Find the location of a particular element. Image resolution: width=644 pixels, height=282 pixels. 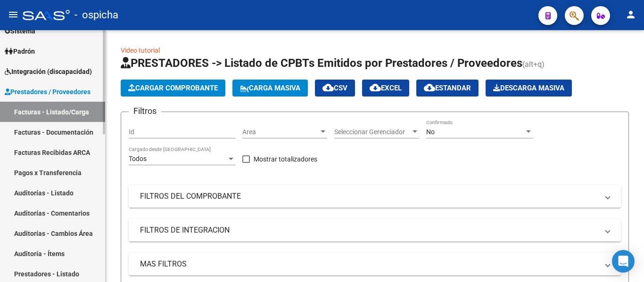

mat-panel-title: MAS FILTROS is located at coordinates (369, 264).